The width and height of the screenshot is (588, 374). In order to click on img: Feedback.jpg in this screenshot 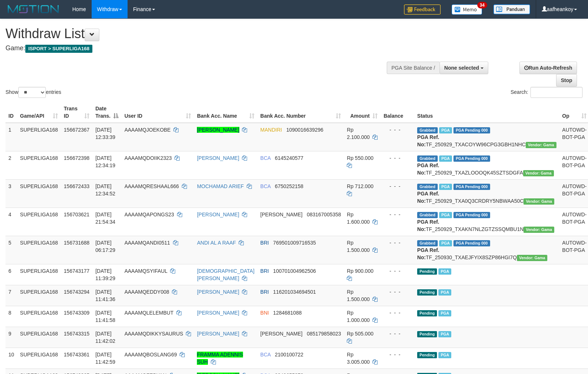, I will do `click(422, 10)`.